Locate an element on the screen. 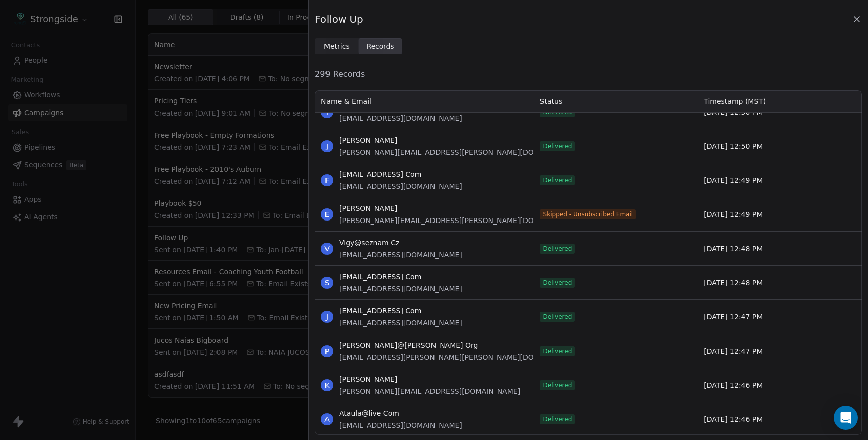 This screenshot has height=440, width=868. span: P is located at coordinates (327, 351).